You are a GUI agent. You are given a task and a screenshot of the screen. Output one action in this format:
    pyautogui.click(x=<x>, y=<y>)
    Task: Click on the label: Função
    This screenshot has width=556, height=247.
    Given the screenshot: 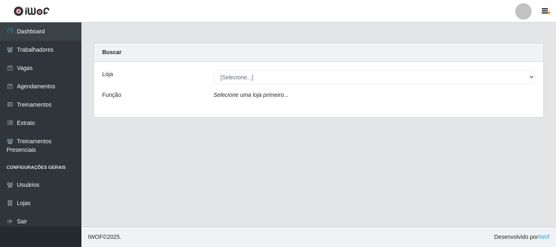 What is the action you would take?
    pyautogui.click(x=112, y=95)
    